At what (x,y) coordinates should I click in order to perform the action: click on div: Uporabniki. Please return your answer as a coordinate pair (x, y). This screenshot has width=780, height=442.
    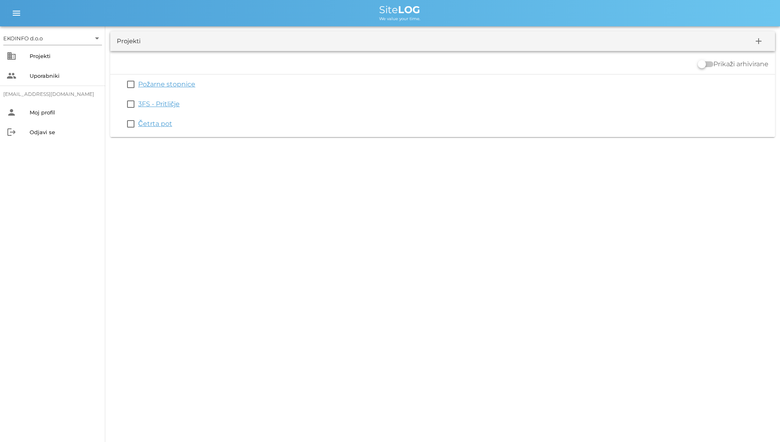
    Looking at the image, I should click on (64, 76).